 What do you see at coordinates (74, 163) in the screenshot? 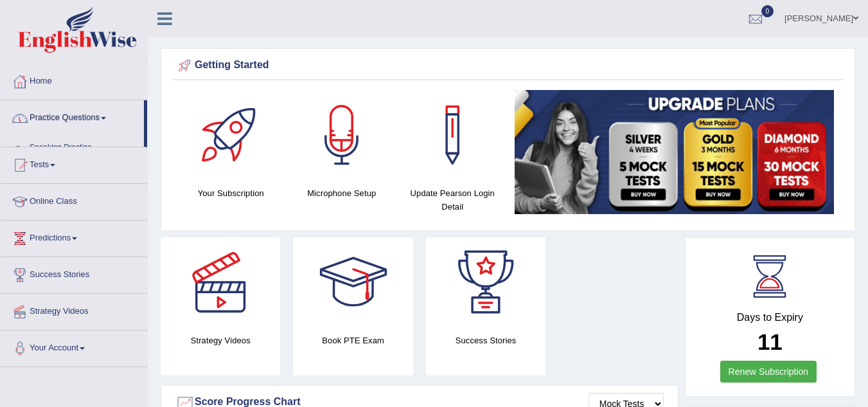
I see `a: Tests` at bounding box center [74, 163].